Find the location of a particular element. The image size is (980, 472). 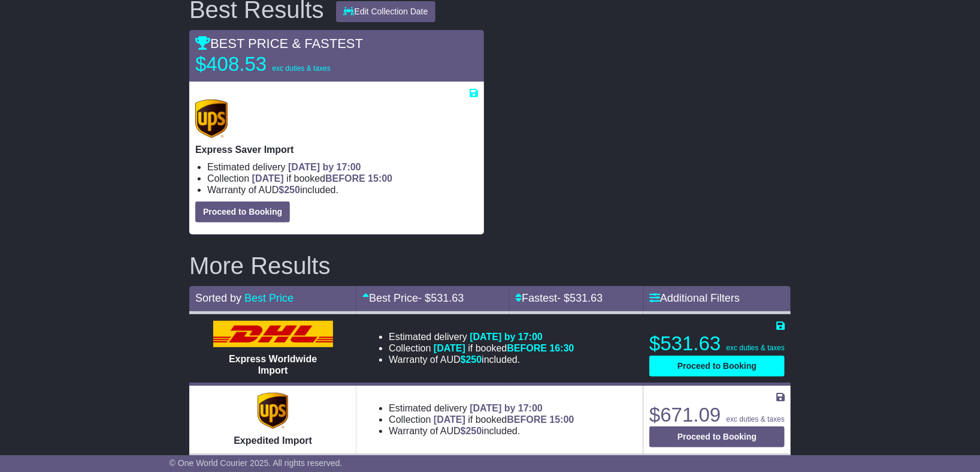

a: Fastest- $531.63 is located at coordinates (559, 298).